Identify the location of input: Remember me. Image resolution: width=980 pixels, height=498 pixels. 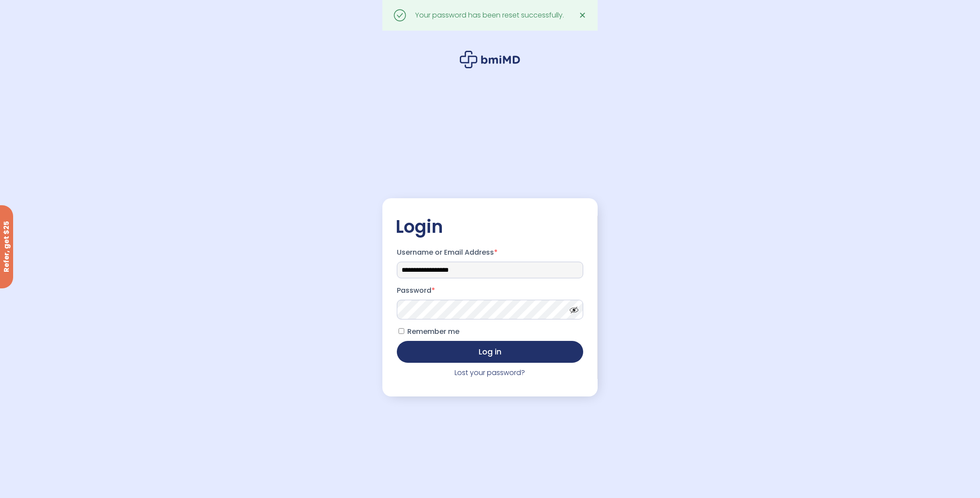
(401, 331).